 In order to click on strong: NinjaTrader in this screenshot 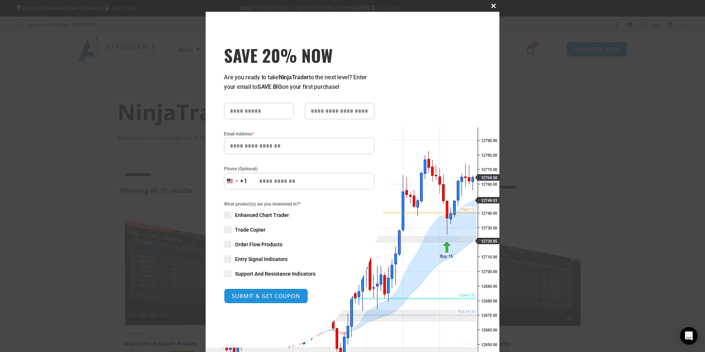, I will do `click(294, 77)`.